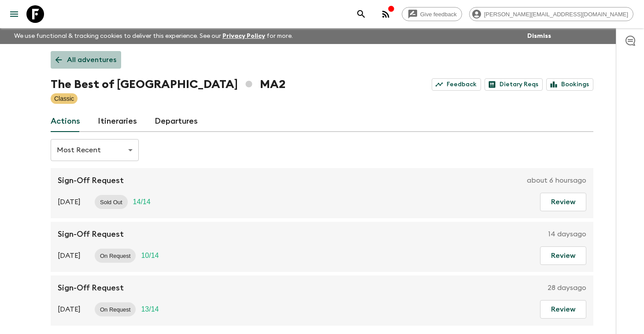  What do you see at coordinates (556, 180) in the screenshot?
I see `p: about 6 hours ago` at bounding box center [556, 180].